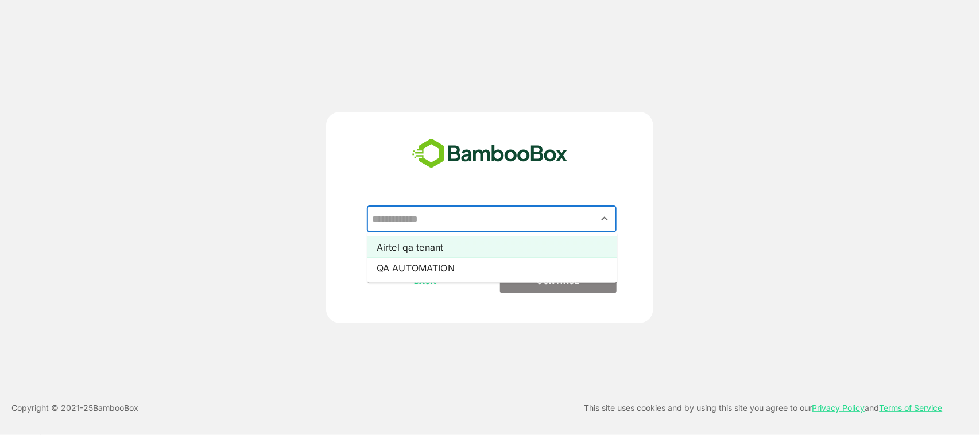 This screenshot has height=435, width=980. I want to click on p: This site uses cookies and by using this site you agree to our and, so click(764, 408).